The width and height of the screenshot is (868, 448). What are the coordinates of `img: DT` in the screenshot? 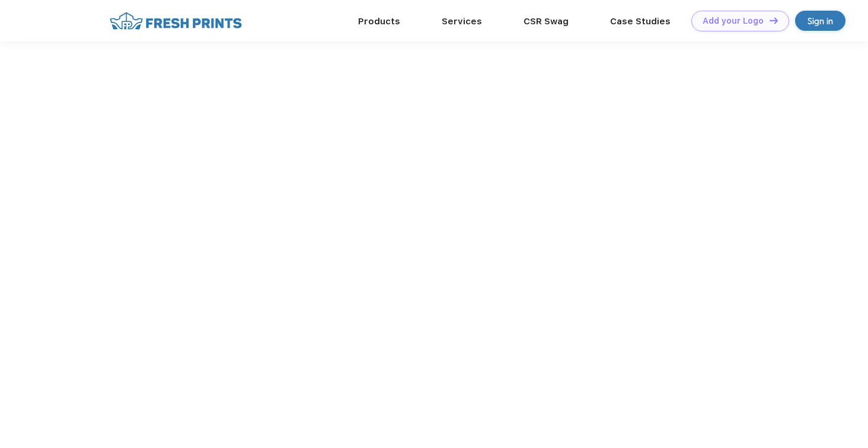 It's located at (773, 20).